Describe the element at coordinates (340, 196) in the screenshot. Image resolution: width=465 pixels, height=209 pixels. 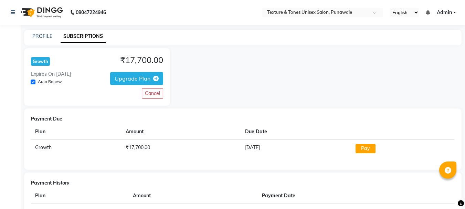
I see `th: Payment Date` at that location.